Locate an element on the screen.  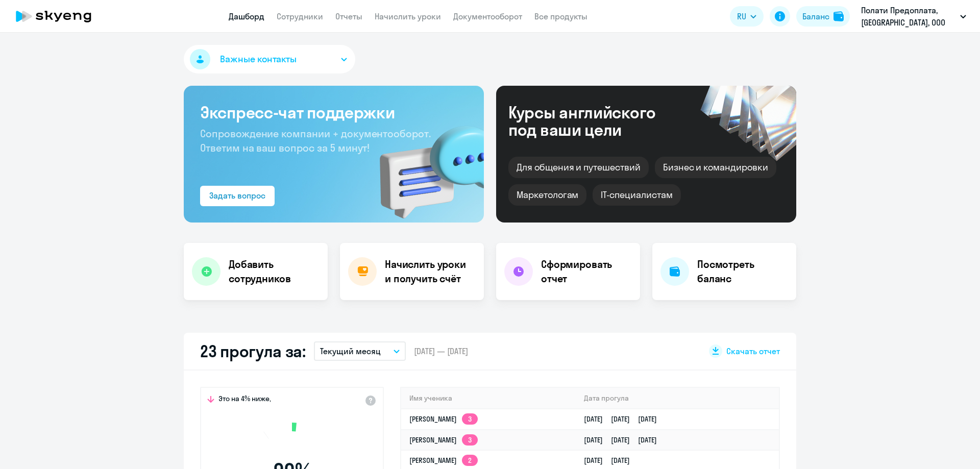
a: Балансbalance is located at coordinates (823, 16).